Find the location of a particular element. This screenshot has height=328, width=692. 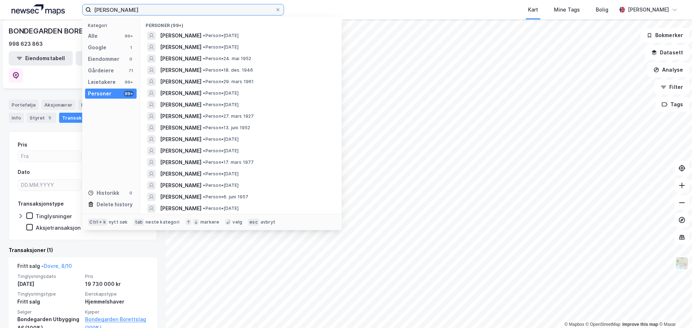

span: Kjøper is located at coordinates (117, 312).